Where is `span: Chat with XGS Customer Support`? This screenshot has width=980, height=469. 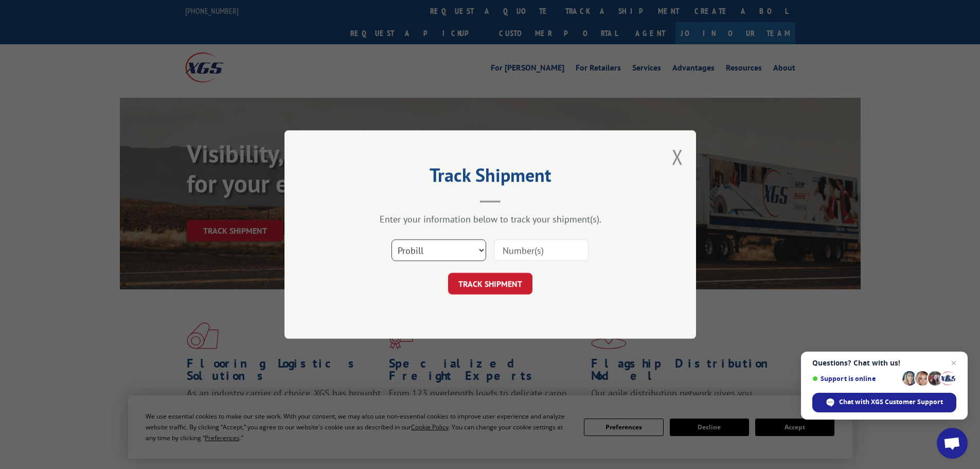 span: Chat with XGS Customer Support is located at coordinates (891, 402).